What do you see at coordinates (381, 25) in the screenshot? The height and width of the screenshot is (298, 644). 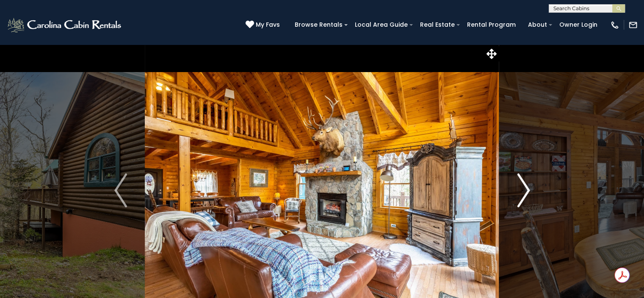 I see `a: Local Area Guide` at bounding box center [381, 25].